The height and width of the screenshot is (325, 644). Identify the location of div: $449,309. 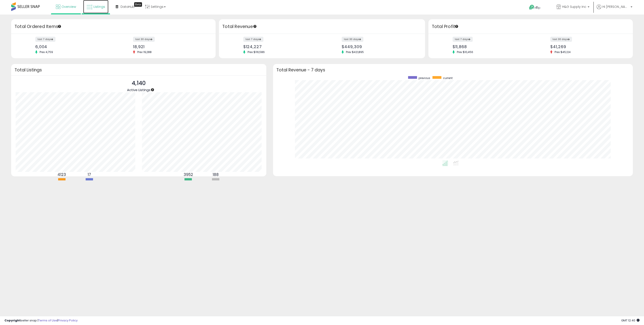
(379, 47).